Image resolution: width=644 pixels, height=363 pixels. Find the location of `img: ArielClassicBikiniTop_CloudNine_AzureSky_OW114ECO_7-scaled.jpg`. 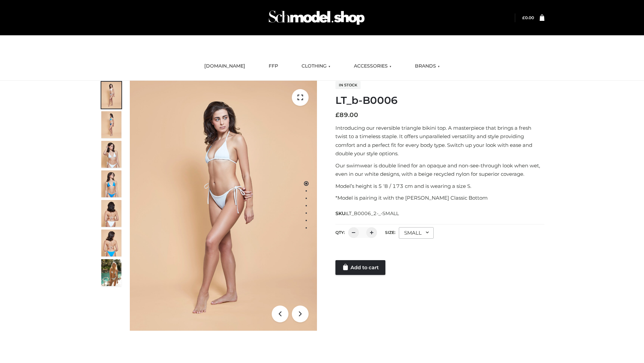

img: ArielClassicBikiniTop_CloudNine_AzureSky_OW114ECO_7-scaled.jpg is located at coordinates (111, 214).